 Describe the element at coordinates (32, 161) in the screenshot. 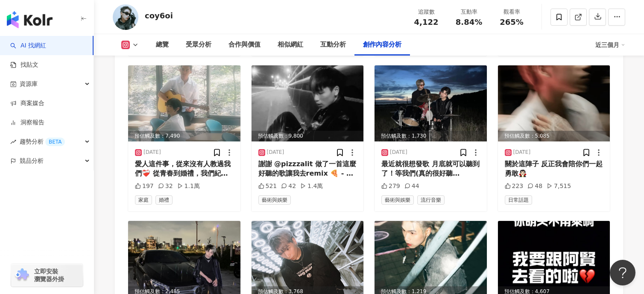

I see `span: 競品分析` at that location.